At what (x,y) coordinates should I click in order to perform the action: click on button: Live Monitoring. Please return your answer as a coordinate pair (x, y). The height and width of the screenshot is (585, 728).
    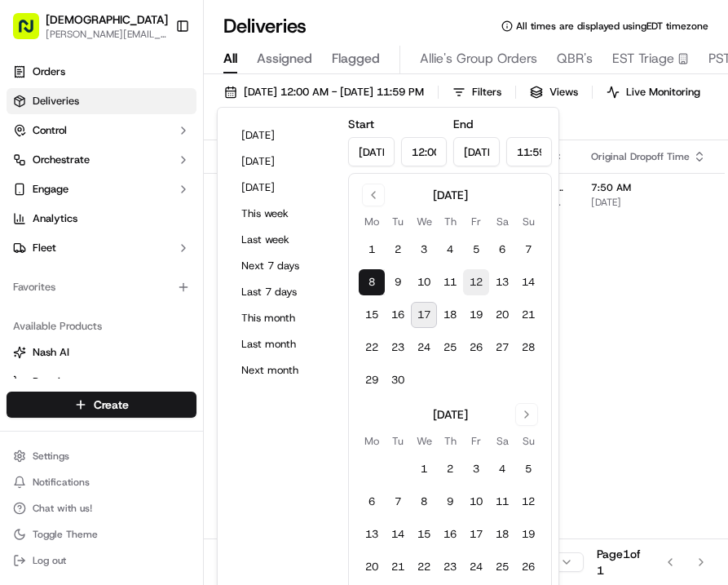
    Looking at the image, I should click on (653, 92).